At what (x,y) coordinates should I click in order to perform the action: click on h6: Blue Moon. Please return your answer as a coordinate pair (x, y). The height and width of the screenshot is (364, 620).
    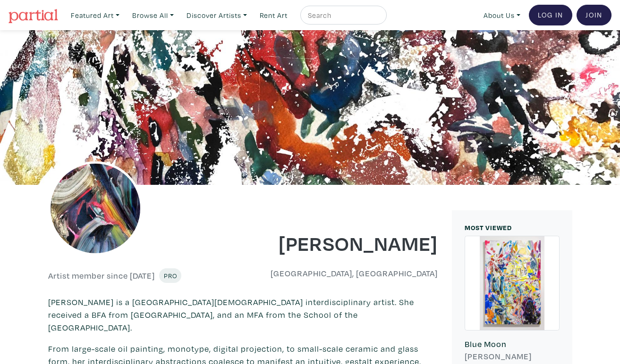
    Looking at the image, I should click on (511, 344).